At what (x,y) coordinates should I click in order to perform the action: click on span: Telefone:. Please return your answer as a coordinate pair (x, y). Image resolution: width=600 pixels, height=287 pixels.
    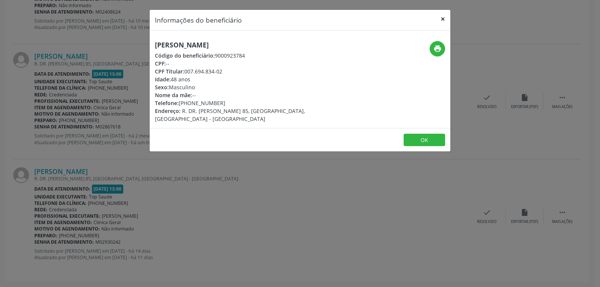
    Looking at the image, I should click on (167, 103).